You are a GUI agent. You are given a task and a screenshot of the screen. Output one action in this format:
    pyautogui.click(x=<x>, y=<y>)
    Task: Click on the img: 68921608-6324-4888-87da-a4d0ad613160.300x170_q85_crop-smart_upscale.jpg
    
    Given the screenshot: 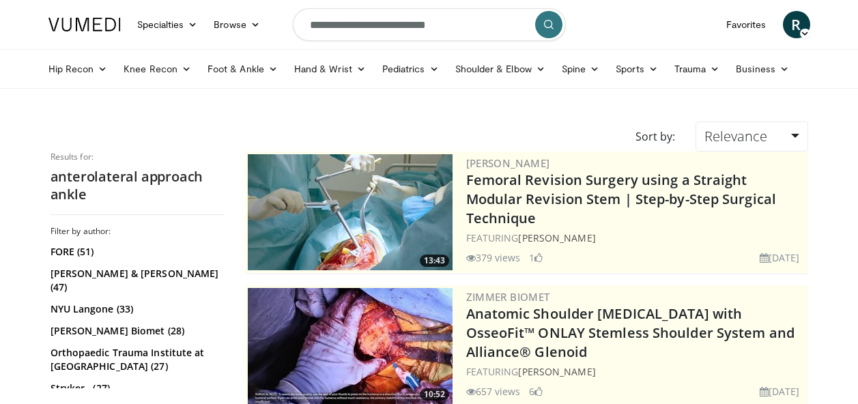 What is the action you would take?
    pyautogui.click(x=350, y=346)
    